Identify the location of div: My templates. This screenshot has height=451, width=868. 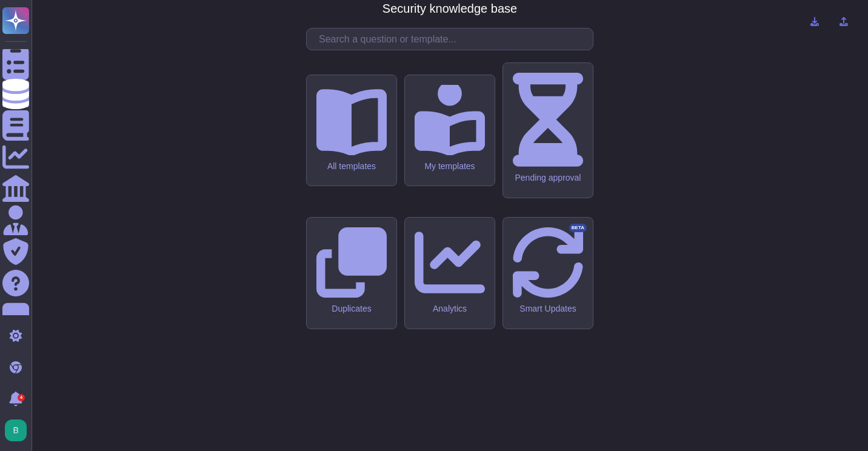
(450, 166).